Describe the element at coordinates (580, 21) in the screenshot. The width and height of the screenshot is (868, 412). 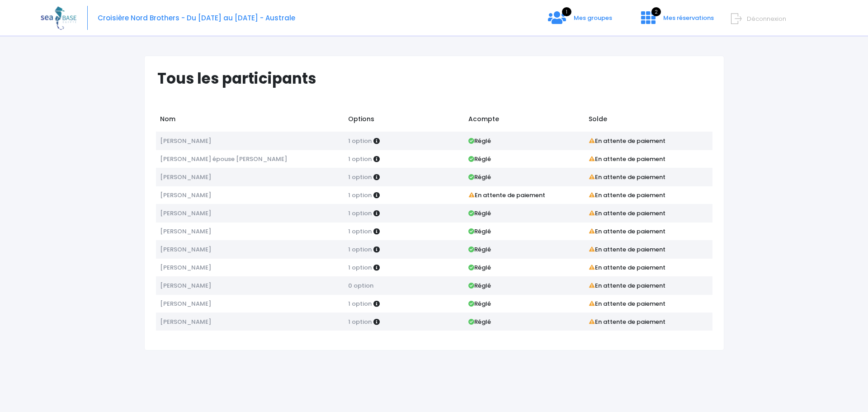
I see `a: 1 Mes groupes` at that location.